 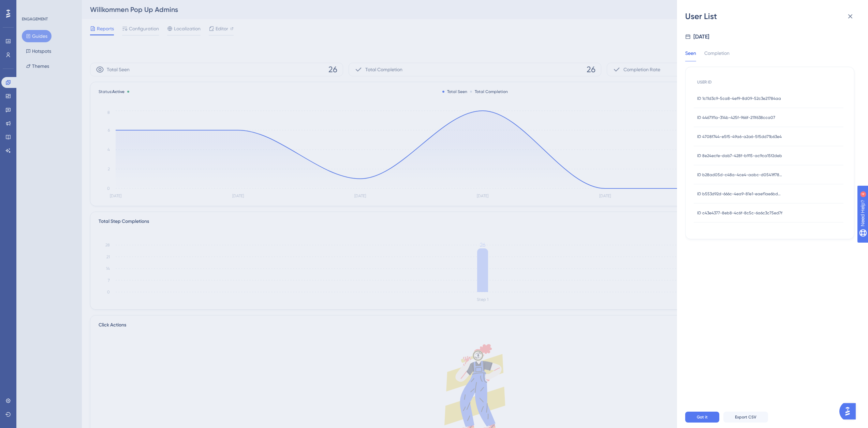 What do you see at coordinates (29, 6) in the screenshot?
I see `span: Need Help?` at bounding box center [29, 6].